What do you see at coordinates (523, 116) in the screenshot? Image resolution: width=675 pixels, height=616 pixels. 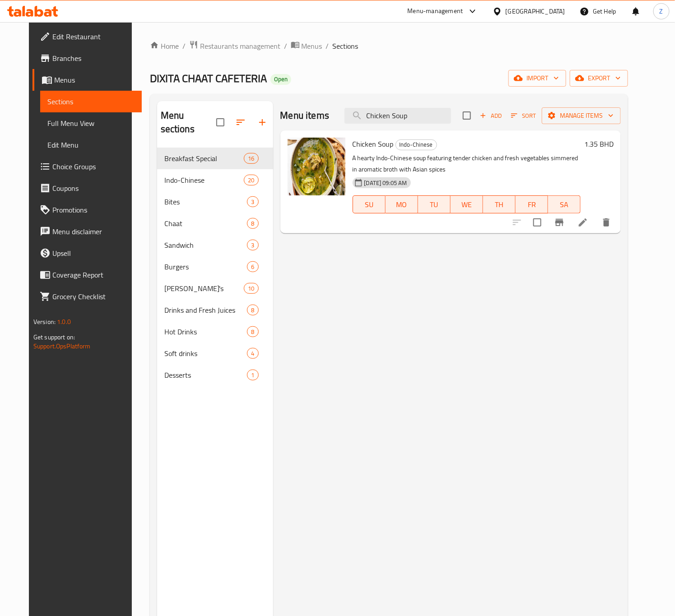 I see `button: Sort` at bounding box center [523, 116].